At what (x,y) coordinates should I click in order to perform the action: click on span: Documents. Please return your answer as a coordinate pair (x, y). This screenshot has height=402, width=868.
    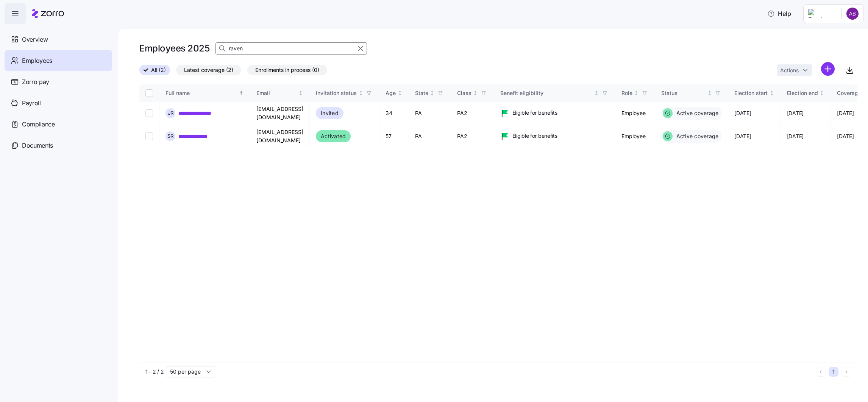
    Looking at the image, I should click on (38, 145).